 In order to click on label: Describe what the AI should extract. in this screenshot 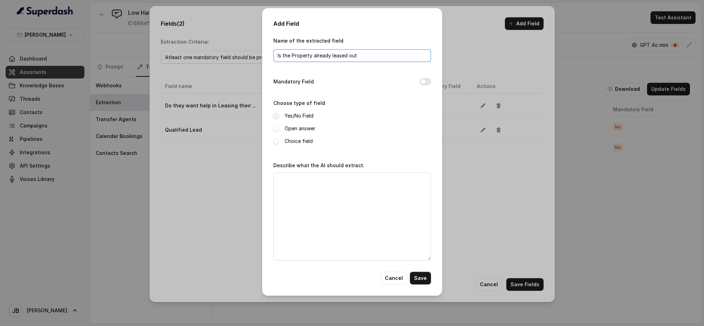, I will do `click(319, 165)`.